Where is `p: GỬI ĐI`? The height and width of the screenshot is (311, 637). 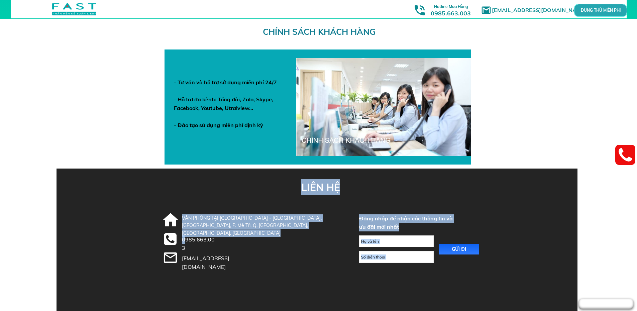 p: GỬI ĐI is located at coordinates (459, 249).